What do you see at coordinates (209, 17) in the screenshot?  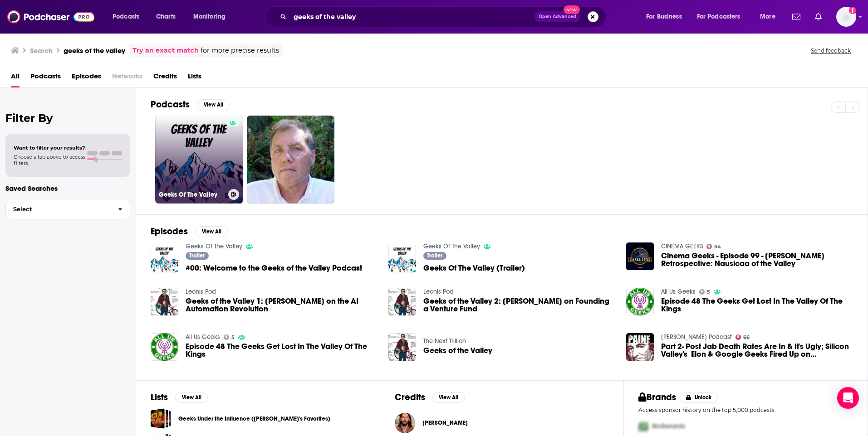 I see `span: Monitoring` at bounding box center [209, 17].